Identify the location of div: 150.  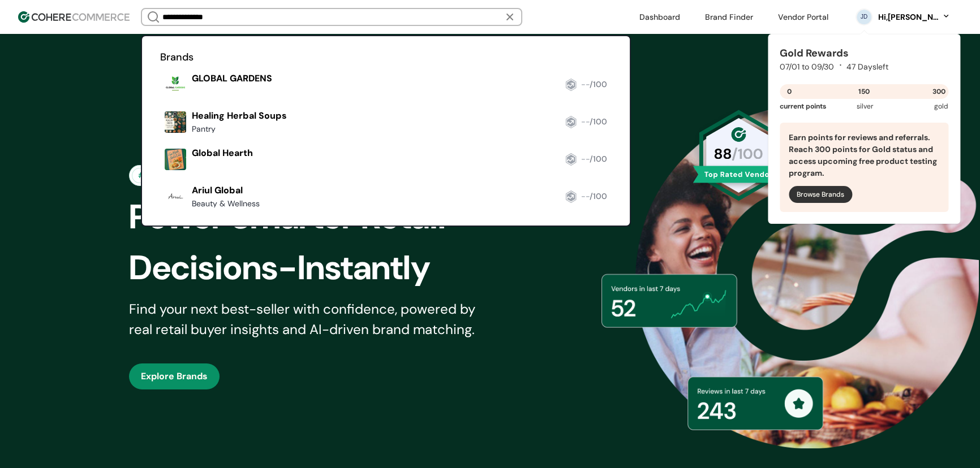
(864, 92).